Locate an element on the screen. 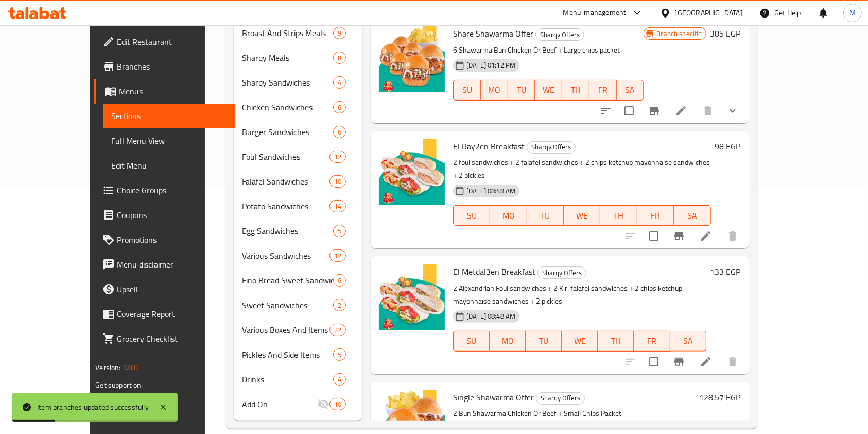  h6: 133 EGP is located at coordinates (726, 272).